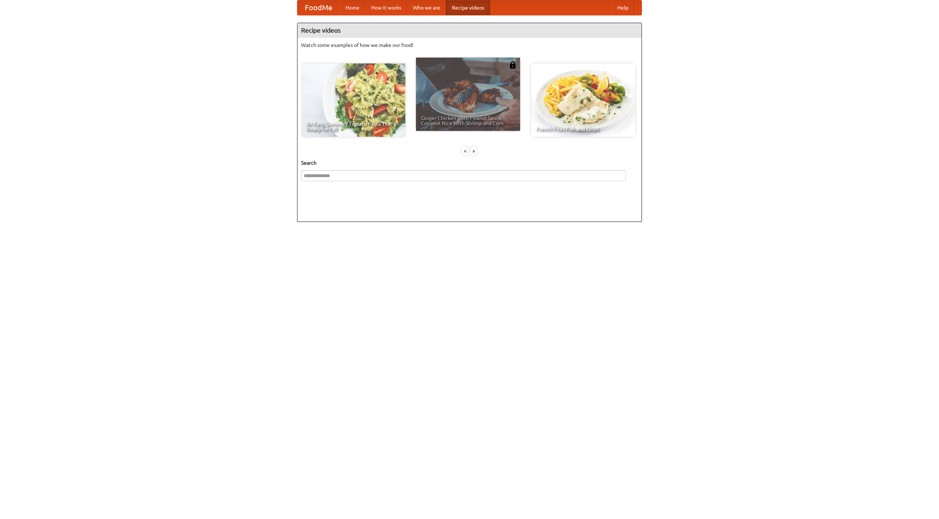 Image resolution: width=939 pixels, height=519 pixels. Describe the element at coordinates (469, 163) in the screenshot. I see `h5: Search` at that location.